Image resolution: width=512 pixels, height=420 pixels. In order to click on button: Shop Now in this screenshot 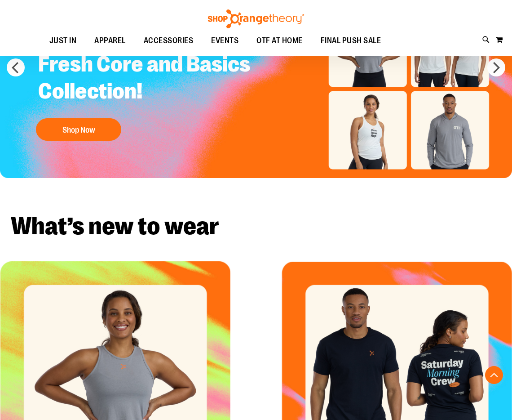, I will do `click(78, 129)`.